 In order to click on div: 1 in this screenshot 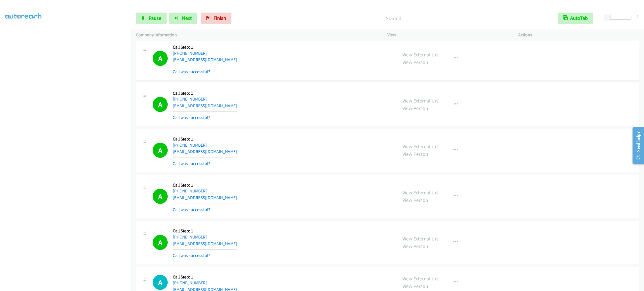, I will do `click(637, 16)`.